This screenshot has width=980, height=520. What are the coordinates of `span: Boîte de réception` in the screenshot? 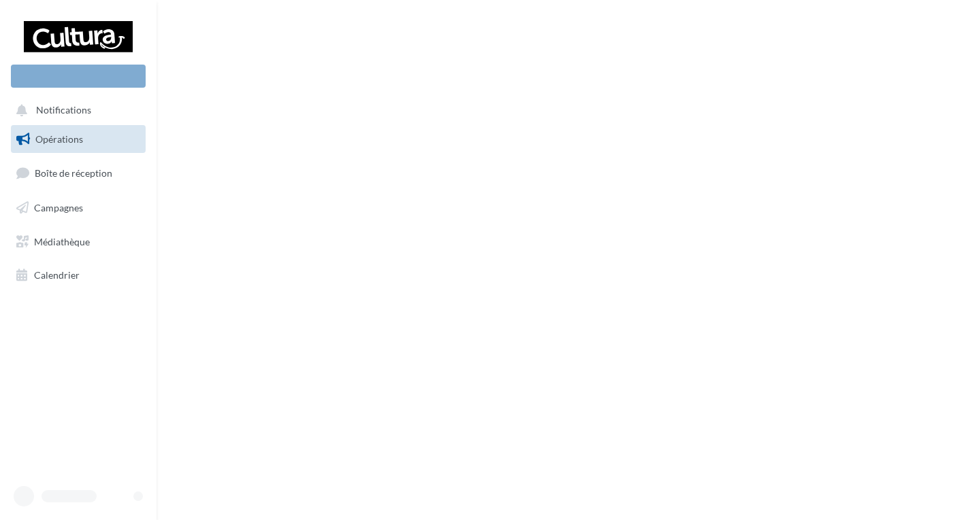 It's located at (74, 172).